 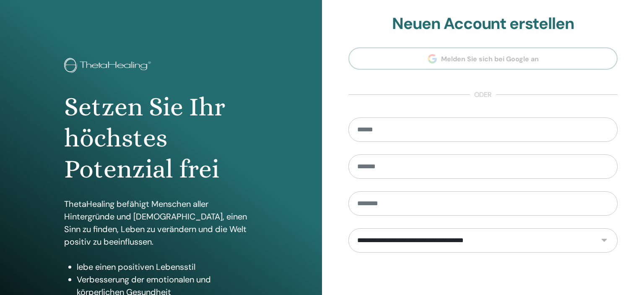 I want to click on h1: Setzen Sie Ihr höchstes Potenzial frei, so click(x=161, y=138).